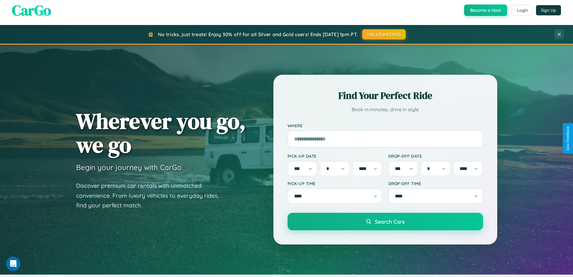 Image resolution: width=573 pixels, height=277 pixels. Describe the element at coordinates (568, 138) in the screenshot. I see `div: Give Feedback` at that location.